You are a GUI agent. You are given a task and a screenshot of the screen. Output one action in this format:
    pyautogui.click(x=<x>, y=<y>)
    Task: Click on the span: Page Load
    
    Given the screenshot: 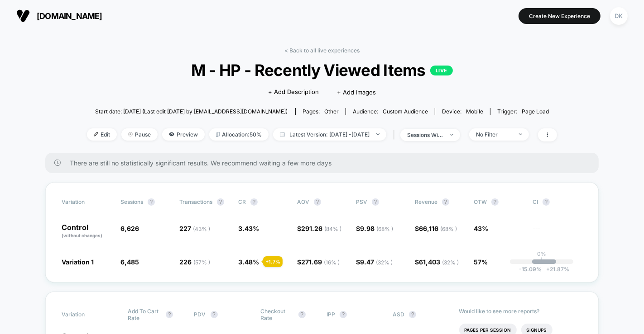 What is the action you would take?
    pyautogui.click(x=535, y=111)
    